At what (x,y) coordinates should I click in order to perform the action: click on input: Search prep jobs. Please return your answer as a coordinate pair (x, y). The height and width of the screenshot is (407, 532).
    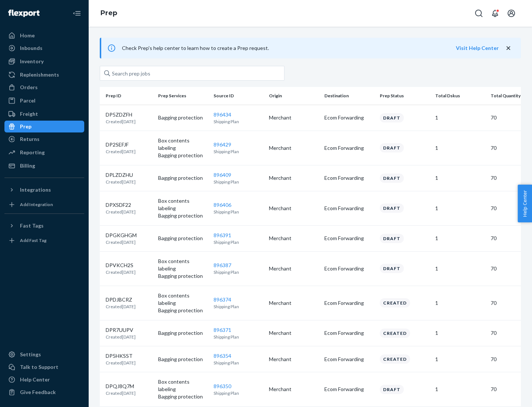
    Looking at the image, I should click on (192, 73).